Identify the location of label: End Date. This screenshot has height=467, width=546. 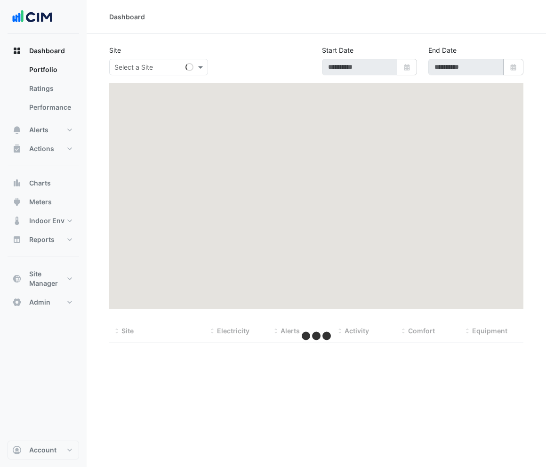
(442, 50).